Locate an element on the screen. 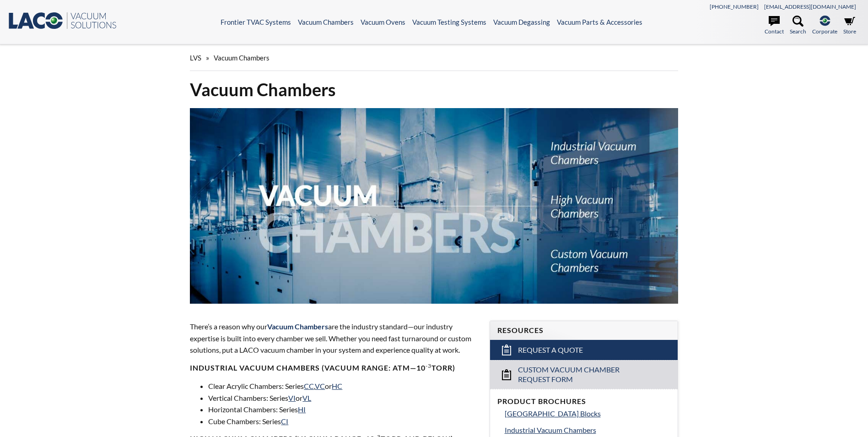  a: Vacuum Parts & Accessories is located at coordinates (599, 22).